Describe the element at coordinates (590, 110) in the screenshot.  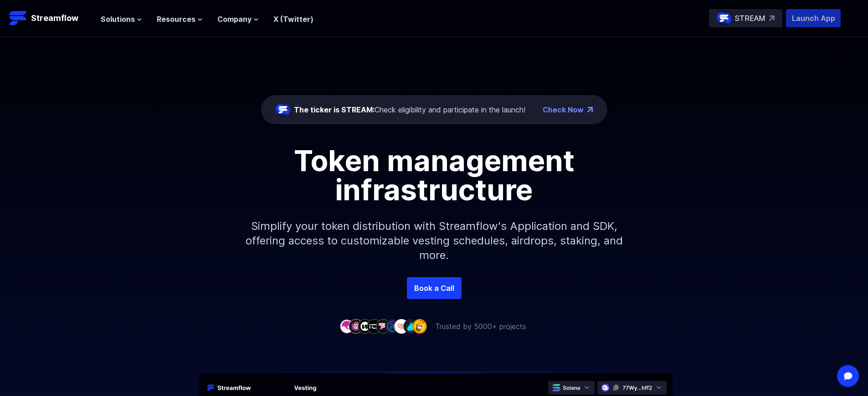
I see `img: top-right-arrow.png` at that location.